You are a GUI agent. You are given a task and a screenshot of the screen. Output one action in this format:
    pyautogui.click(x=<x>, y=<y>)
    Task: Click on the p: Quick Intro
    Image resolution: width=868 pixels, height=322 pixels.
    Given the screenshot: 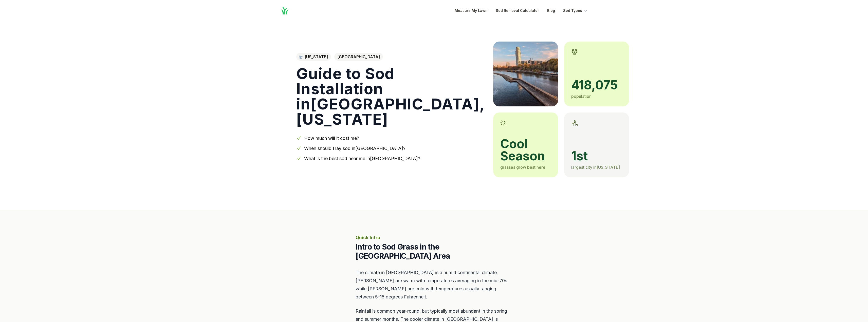 What is the action you would take?
    pyautogui.click(x=434, y=237)
    